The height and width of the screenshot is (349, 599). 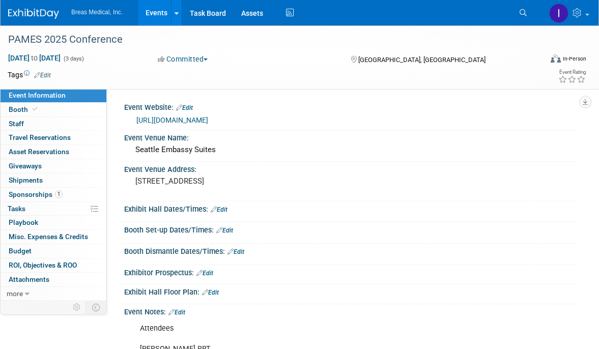 What do you see at coordinates (35, 109) in the screenshot?
I see `i: Booth reservation complete` at bounding box center [35, 109].